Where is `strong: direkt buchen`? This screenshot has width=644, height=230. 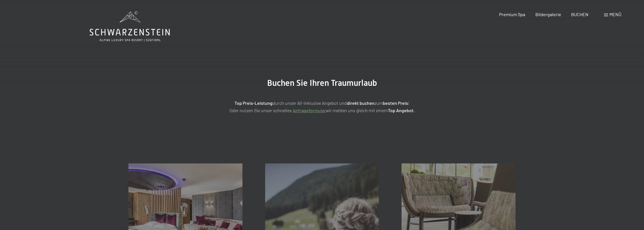 strong: direkt buchen is located at coordinates (361, 103).